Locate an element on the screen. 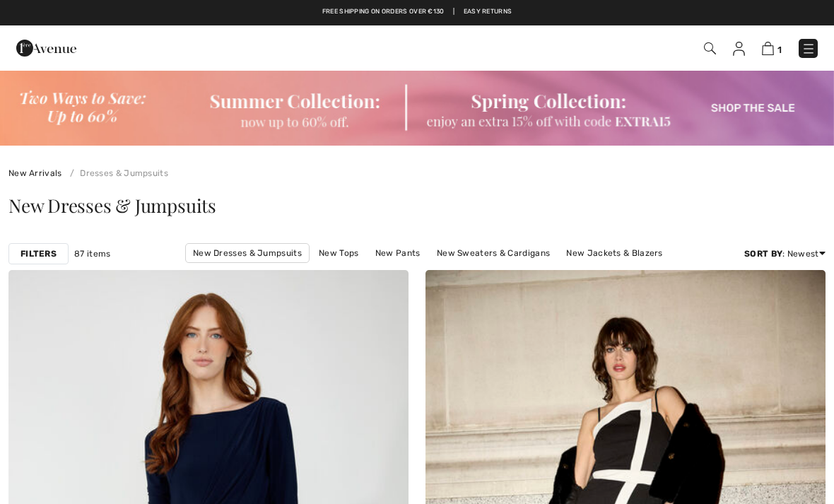 The image size is (834, 504). a: New Dresses & Jumpsuits is located at coordinates (248, 253).